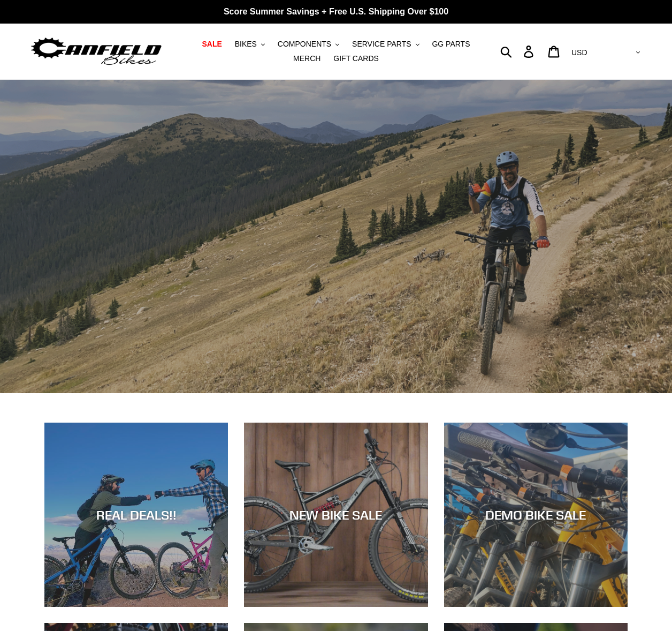 Image resolution: width=672 pixels, height=631 pixels. Describe the element at coordinates (356, 59) in the screenshot. I see `a: GIFT CARDS` at that location.